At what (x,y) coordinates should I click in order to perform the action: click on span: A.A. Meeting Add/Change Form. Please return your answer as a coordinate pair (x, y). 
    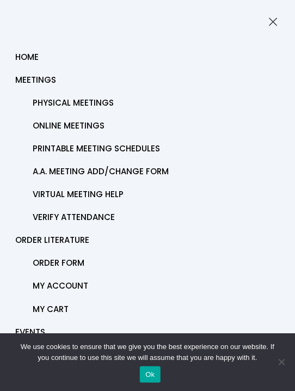
    Looking at the image, I should click on (101, 171).